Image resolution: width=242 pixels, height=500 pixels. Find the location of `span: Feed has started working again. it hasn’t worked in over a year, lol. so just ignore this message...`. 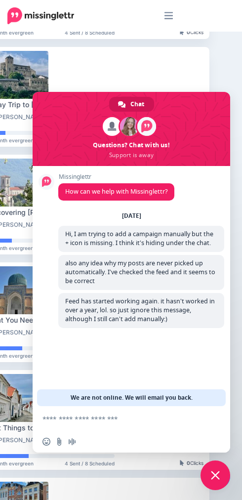

span: Feed has started working again. it hasn’t worked in over a year, lol. so just ignore this message... is located at coordinates (140, 310).